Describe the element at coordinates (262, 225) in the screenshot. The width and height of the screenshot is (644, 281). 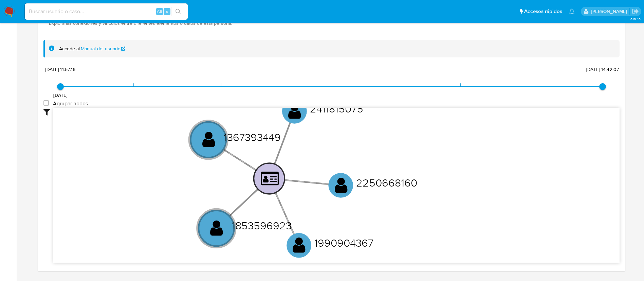
I see `text: 1853596923` at that location.